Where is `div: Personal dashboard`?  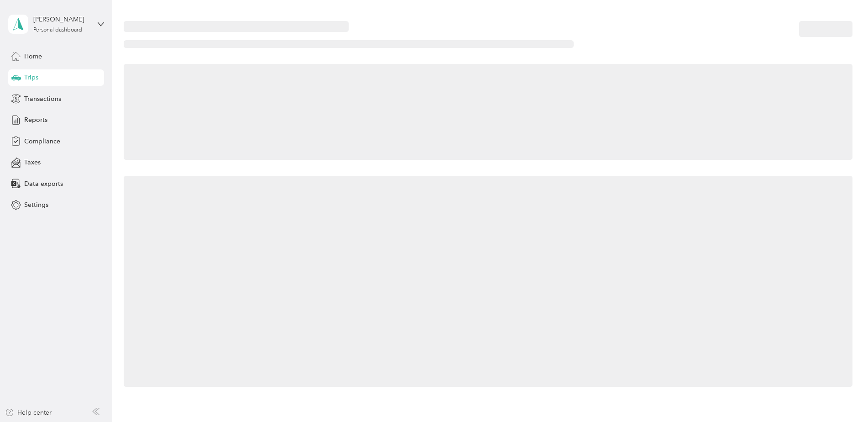 div: Personal dashboard is located at coordinates (57, 30).